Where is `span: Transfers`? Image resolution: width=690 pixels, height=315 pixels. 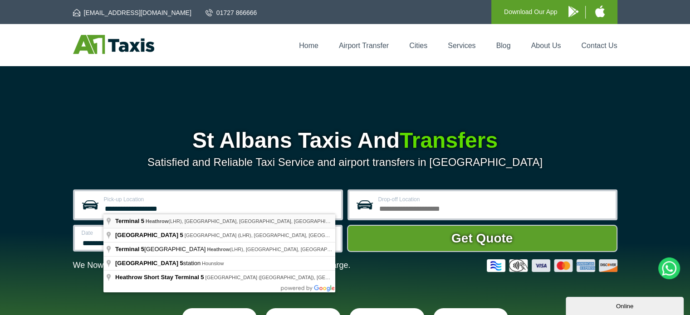 span: Transfers is located at coordinates (449, 140).